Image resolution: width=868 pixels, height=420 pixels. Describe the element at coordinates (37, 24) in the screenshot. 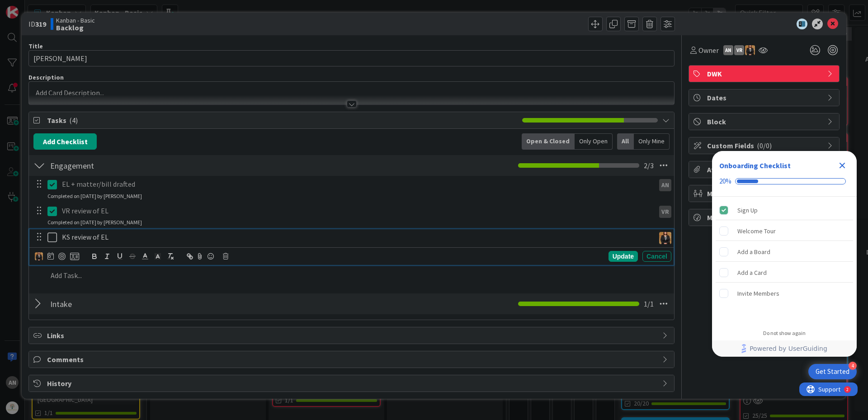

I see `span: ID` at that location.